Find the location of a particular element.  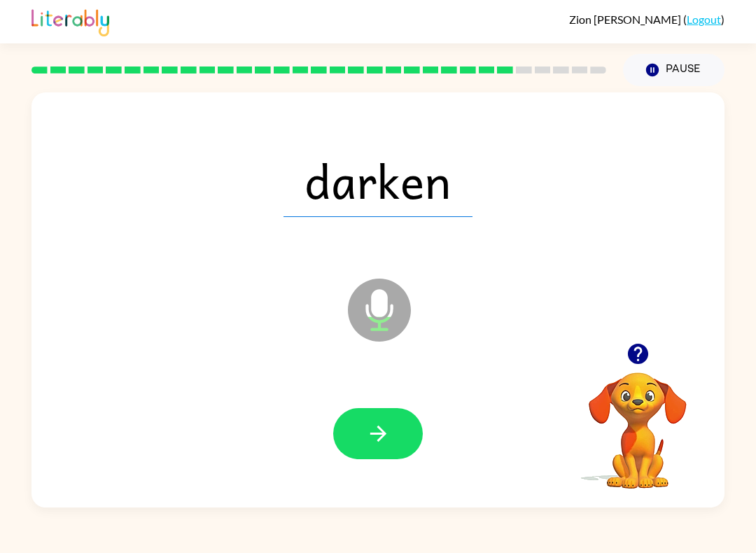

a: Logout is located at coordinates (704, 19).